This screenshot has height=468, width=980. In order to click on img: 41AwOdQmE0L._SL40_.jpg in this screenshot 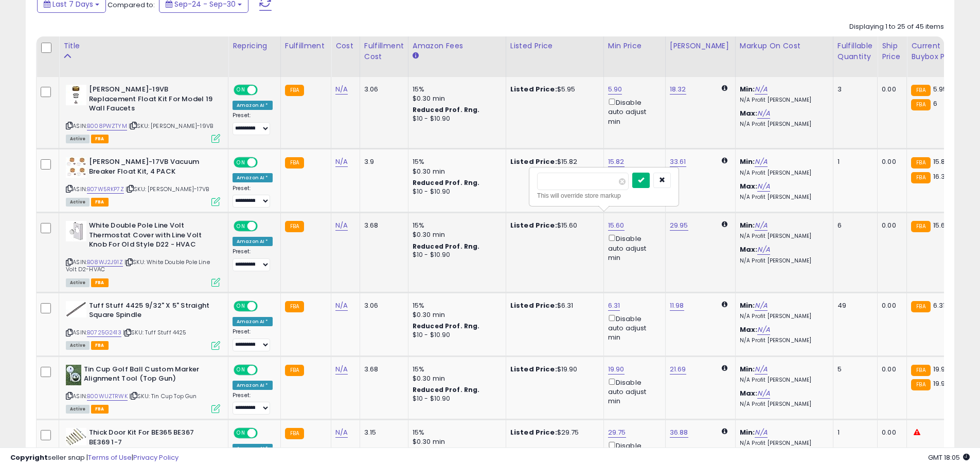, I will do `click(76, 437)`.